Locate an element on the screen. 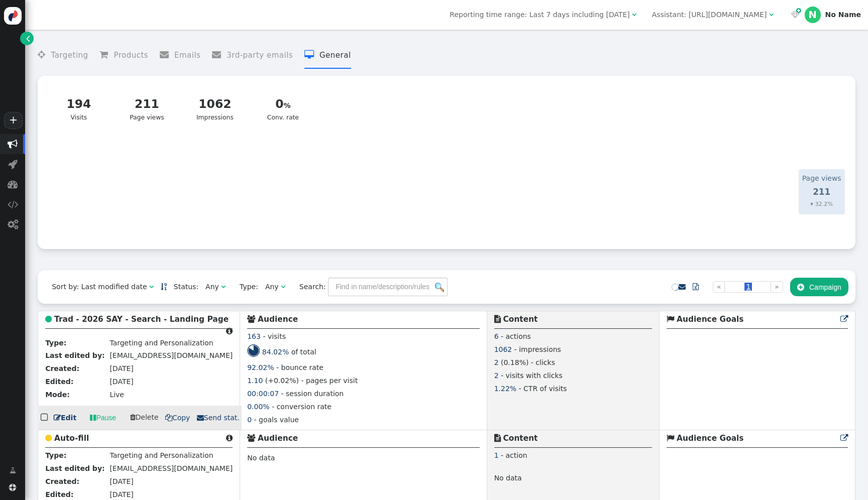  div: Sort by: Last modified date is located at coordinates (99, 286).